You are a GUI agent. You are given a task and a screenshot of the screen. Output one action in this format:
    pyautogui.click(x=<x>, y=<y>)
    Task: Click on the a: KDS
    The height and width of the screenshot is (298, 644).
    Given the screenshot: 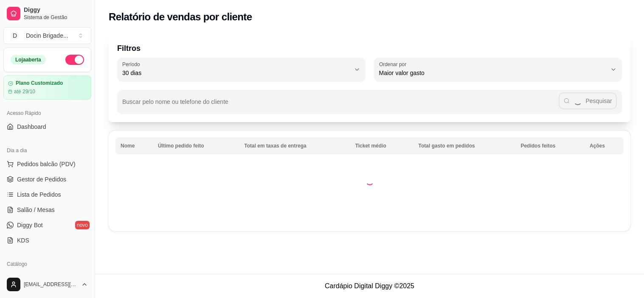 What is the action you would take?
    pyautogui.click(x=47, y=241)
    